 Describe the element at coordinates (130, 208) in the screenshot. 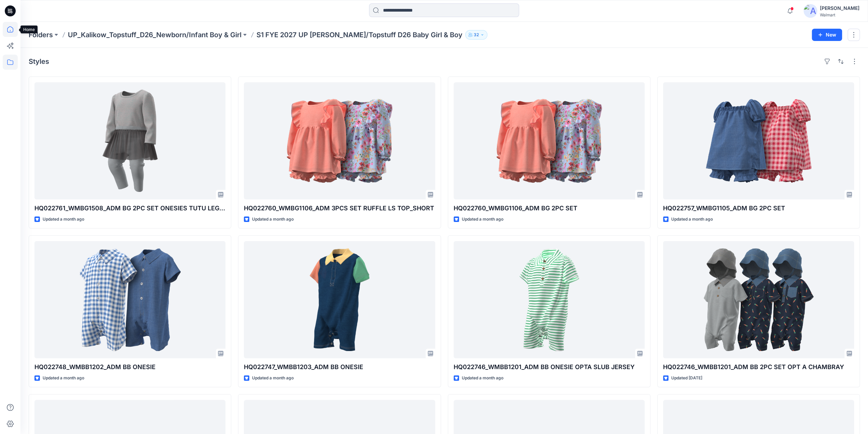

I see `p: HQ022761_WMBG1508_ADM BG 2PC SET ONESIES TUTU LEGGING` at that location.